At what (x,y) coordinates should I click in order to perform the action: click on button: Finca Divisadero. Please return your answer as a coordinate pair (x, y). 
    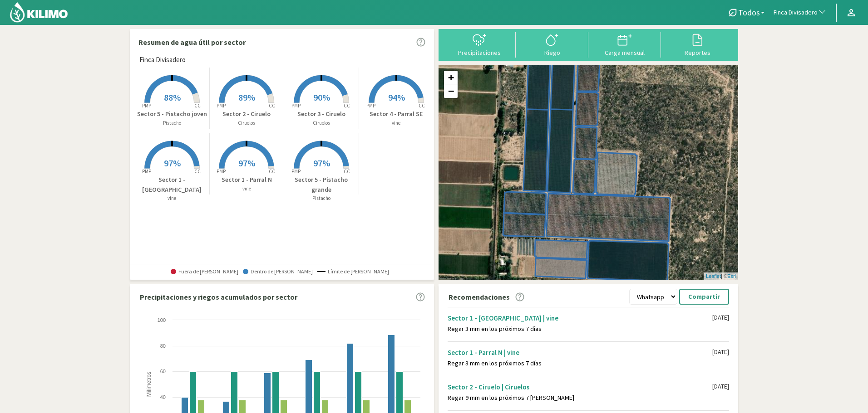
    Looking at the image, I should click on (800, 13).